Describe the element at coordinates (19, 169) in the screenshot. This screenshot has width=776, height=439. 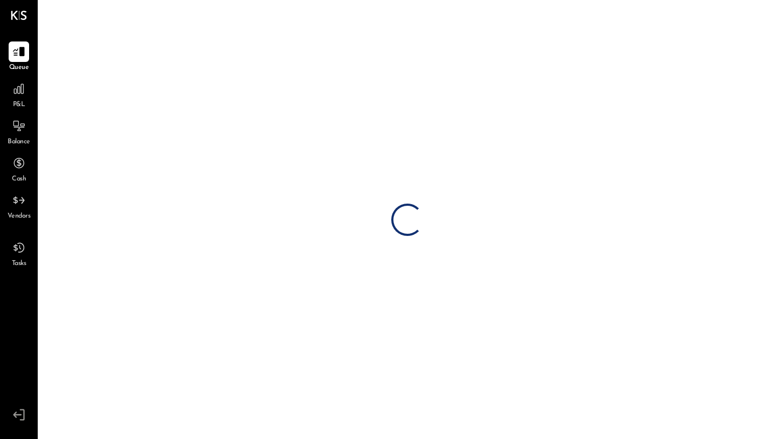
I see `a: Cash` at that location.